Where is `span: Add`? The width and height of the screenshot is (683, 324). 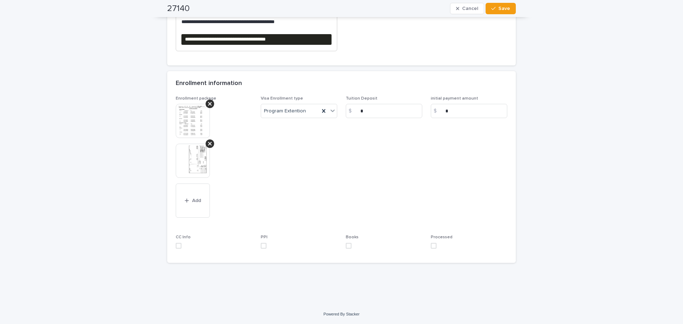
span: Add is located at coordinates (196, 201).